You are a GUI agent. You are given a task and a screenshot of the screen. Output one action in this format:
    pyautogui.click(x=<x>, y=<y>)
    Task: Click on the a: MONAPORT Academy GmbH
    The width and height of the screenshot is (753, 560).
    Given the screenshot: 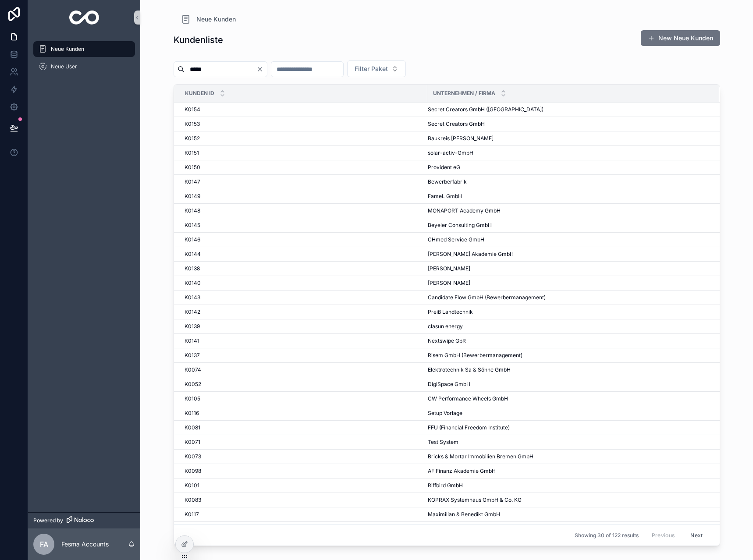 What is the action you would take?
    pyautogui.click(x=568, y=211)
    